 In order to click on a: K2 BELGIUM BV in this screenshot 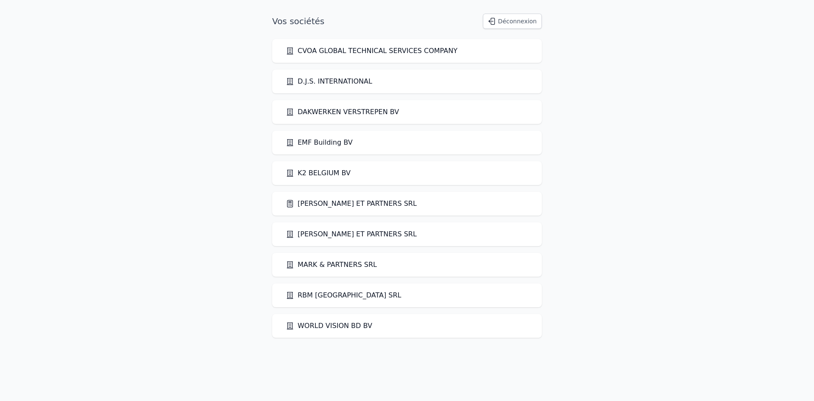, I will do `click(318, 173)`.